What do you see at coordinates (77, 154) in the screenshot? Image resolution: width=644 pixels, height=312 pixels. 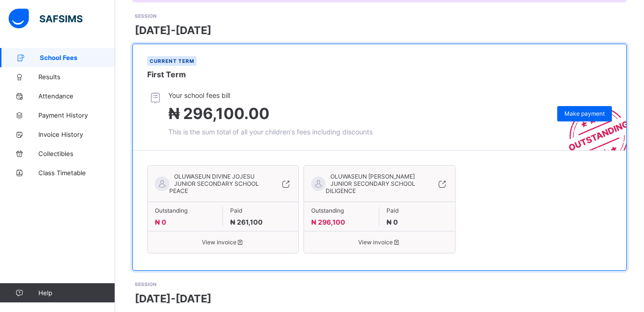 I see `span: Collectibles` at bounding box center [77, 154].